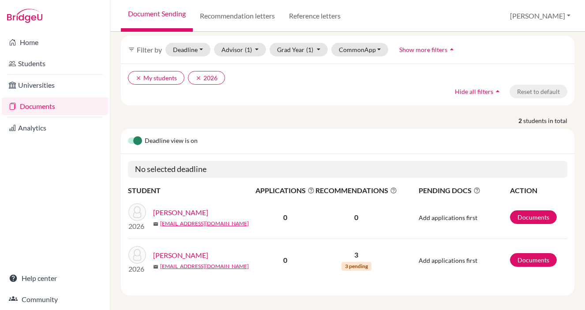  I want to click on button: CommonApp, so click(360, 49).